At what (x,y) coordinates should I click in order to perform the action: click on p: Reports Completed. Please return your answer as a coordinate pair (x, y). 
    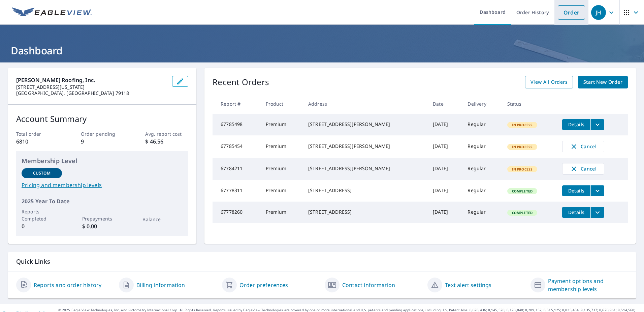
    Looking at the image, I should click on (42, 215).